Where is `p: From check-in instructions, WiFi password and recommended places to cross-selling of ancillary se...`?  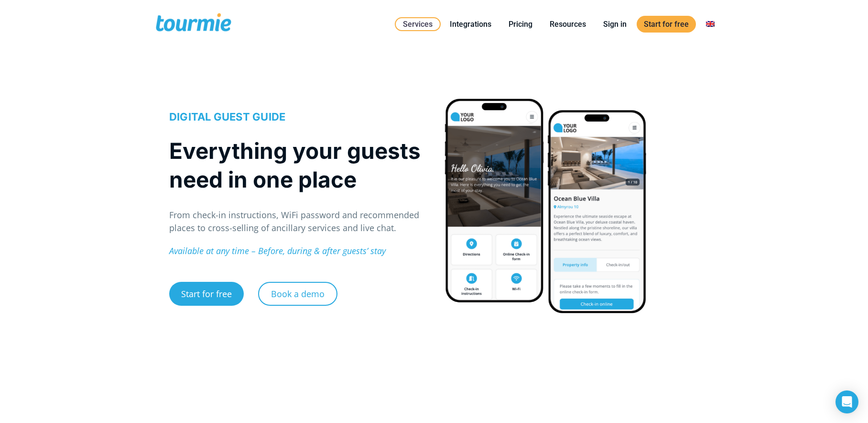 p: From check-in instructions, WiFi password and recommended places to cross-selling of ancillary se... is located at coordinates (296, 222).